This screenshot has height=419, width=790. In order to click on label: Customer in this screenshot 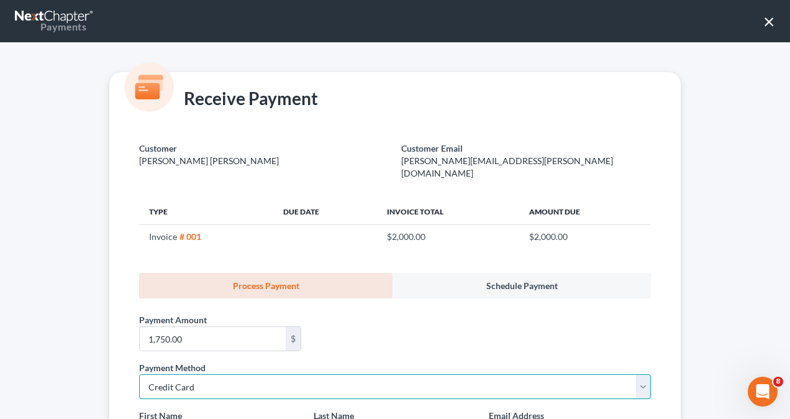, I will do `click(158, 148)`.